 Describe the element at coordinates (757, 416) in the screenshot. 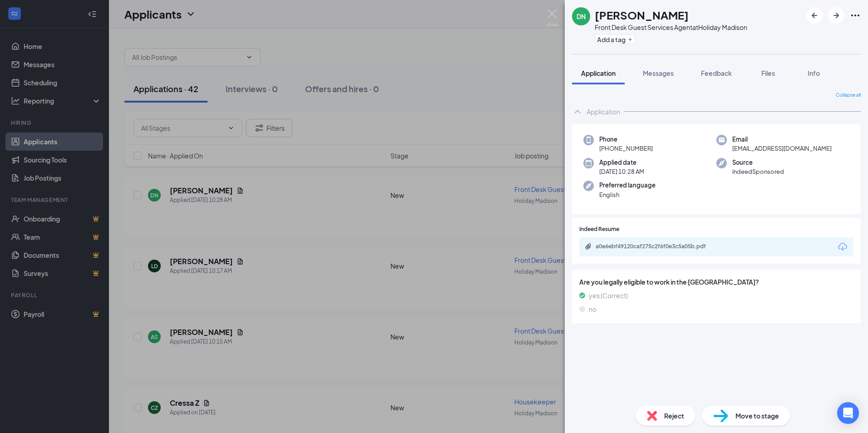

I see `span: Move to stage` at that location.